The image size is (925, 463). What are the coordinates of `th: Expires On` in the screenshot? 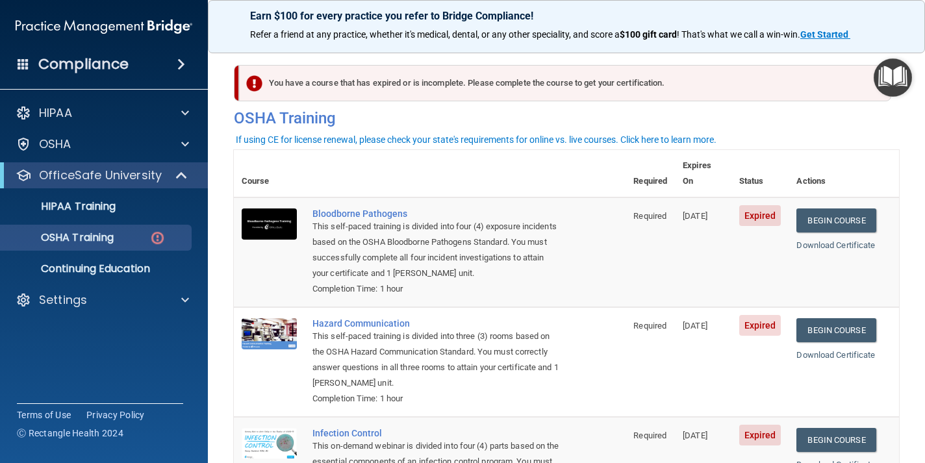 It's located at (703, 173).